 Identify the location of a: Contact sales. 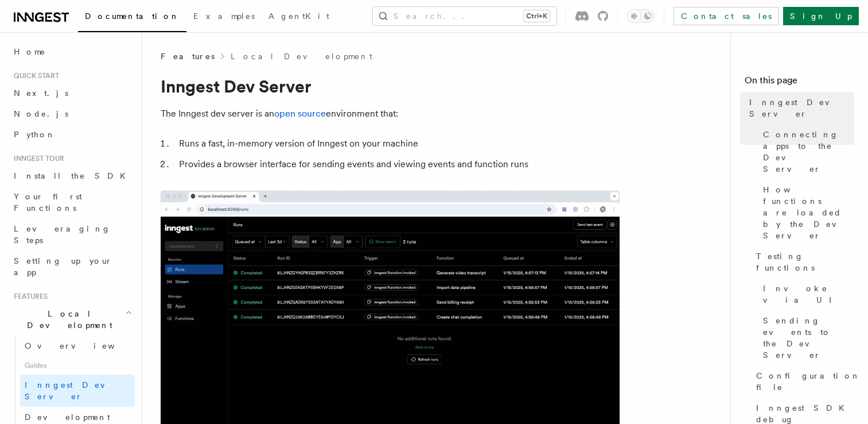
(726, 16).